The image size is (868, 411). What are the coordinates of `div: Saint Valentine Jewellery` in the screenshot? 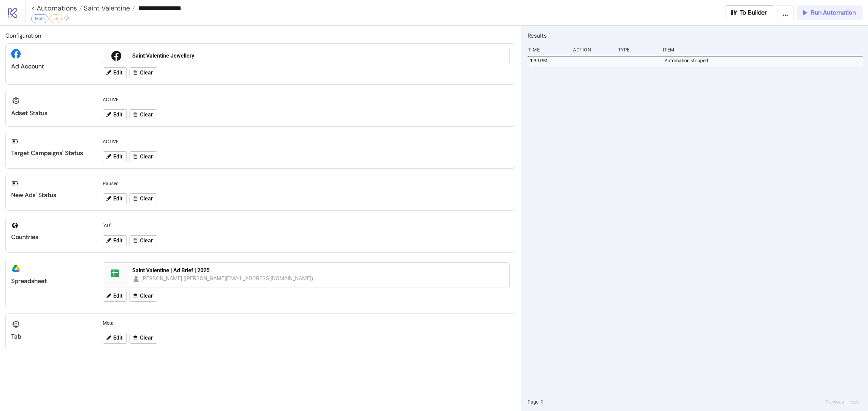 It's located at (319, 56).